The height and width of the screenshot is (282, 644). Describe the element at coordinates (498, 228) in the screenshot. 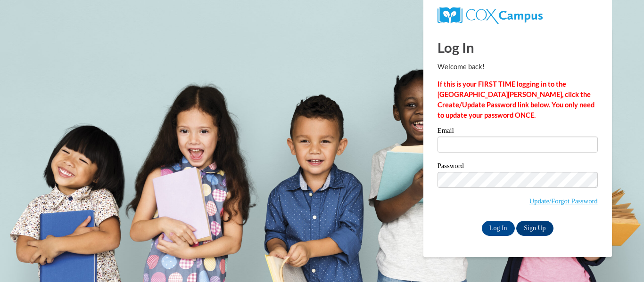

I see `input: Log In` at that location.